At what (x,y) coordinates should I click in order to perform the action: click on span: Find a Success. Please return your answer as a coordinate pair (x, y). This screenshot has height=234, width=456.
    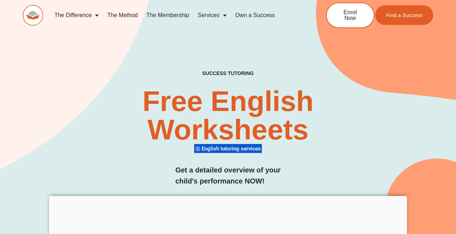
    Looking at the image, I should click on (404, 15).